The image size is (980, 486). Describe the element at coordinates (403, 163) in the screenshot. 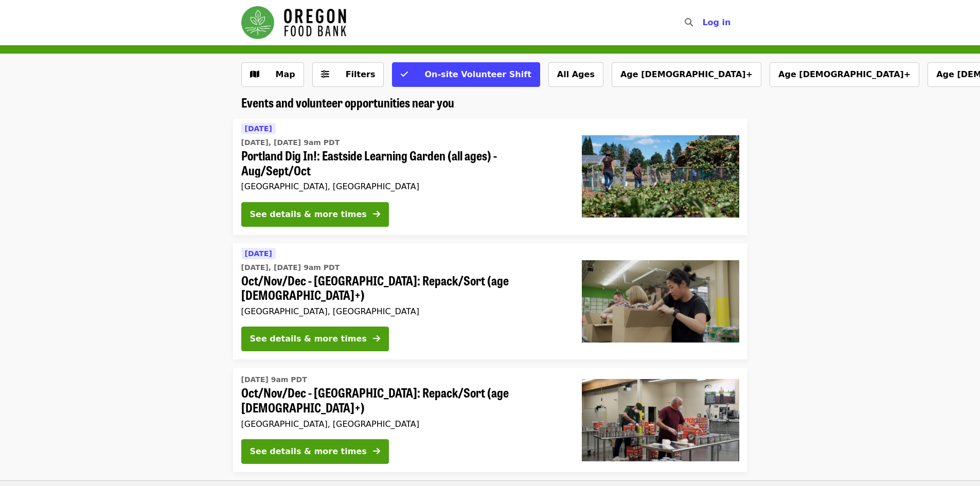

I see `span: Portland Dig In!: Eastside Learning Garden (all ages) - Aug/Sept/Oct` at that location.